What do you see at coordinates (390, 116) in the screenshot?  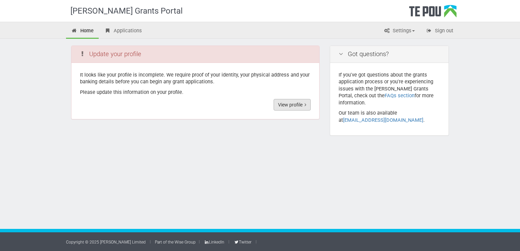 I see `p: Our team is also available at .` at bounding box center [390, 116].